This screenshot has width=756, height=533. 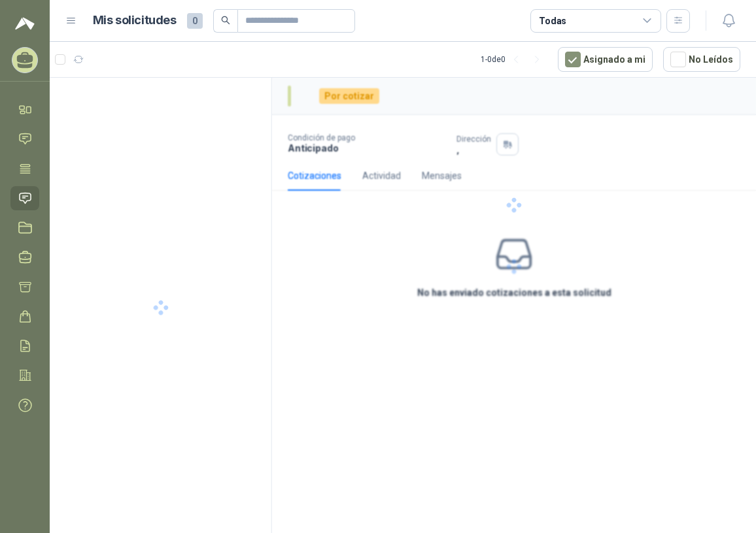 What do you see at coordinates (605, 59) in the screenshot?
I see `button: Asignado a mi` at bounding box center [605, 59].